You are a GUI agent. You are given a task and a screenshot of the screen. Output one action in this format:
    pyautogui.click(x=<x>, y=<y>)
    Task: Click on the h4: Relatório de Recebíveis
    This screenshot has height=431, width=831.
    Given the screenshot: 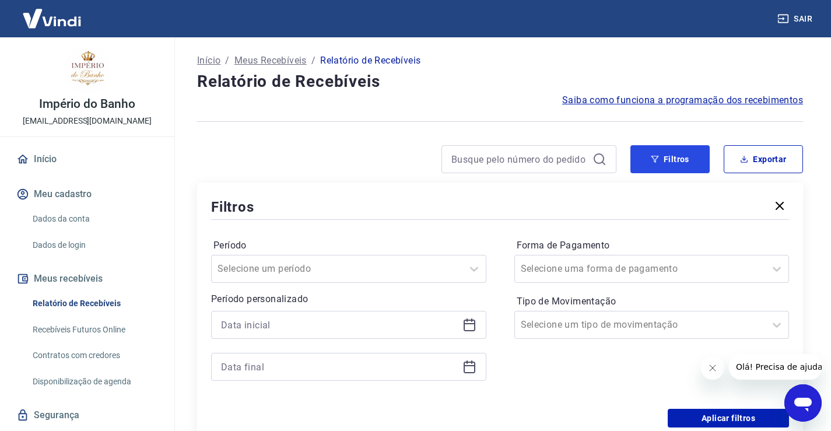 What is the action you would take?
    pyautogui.click(x=500, y=82)
    